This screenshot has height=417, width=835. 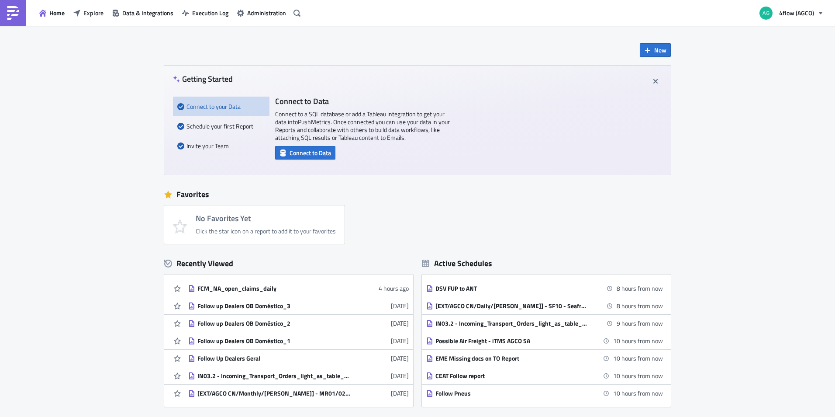 I want to click on div: Follow Pneus, so click(x=512, y=393).